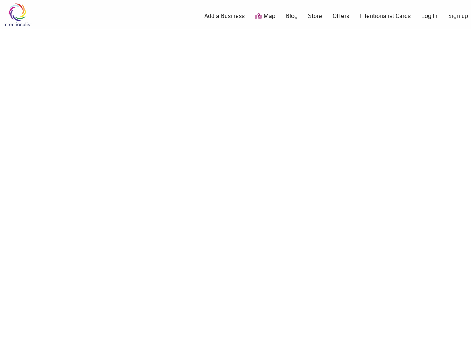 Image resolution: width=471 pixels, height=353 pixels. Describe the element at coordinates (225, 16) in the screenshot. I see `a: Add a Business` at that location.